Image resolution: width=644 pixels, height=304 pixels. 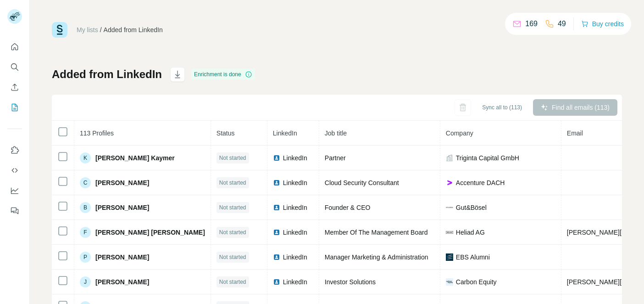 What do you see at coordinates (473, 257) in the screenshot?
I see `span: EBS Alumni` at bounding box center [473, 257].